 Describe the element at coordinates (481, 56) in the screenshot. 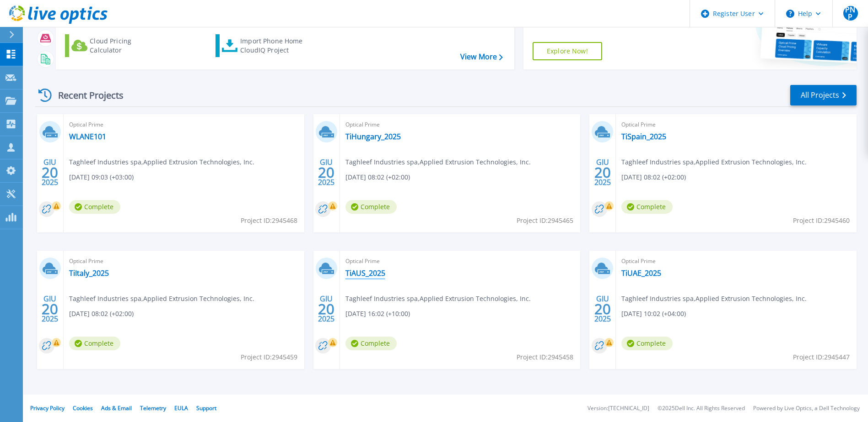

I see `a: View More` at that location.